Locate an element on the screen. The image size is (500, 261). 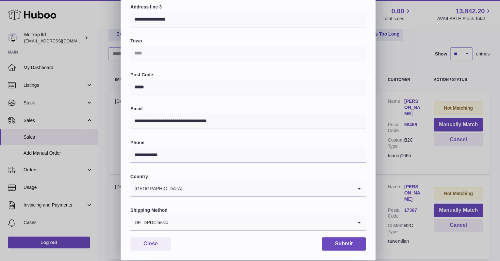
span: DE_DPDClassic is located at coordinates (149, 223).